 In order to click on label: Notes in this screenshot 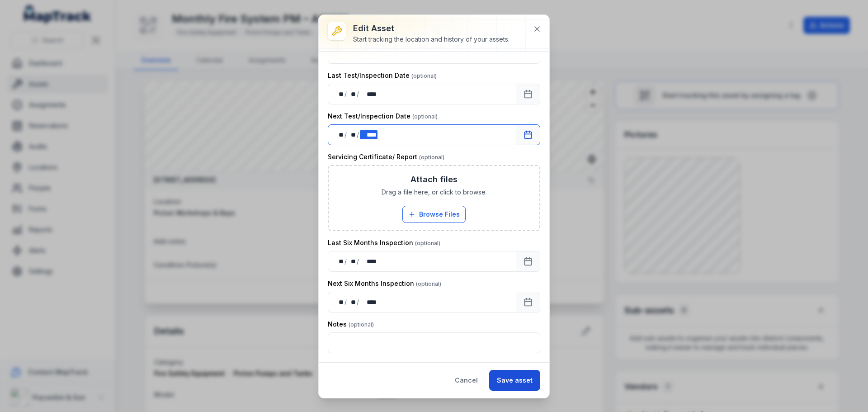, I will do `click(351, 324)`.